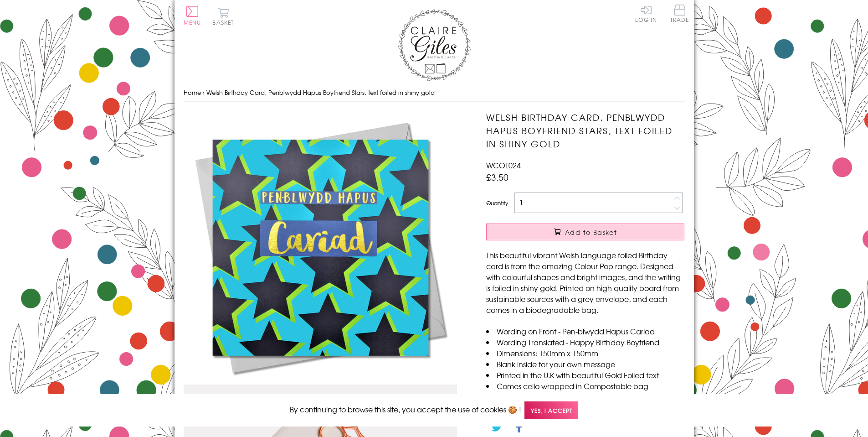  I want to click on span: Yes, I accept, so click(551, 410).